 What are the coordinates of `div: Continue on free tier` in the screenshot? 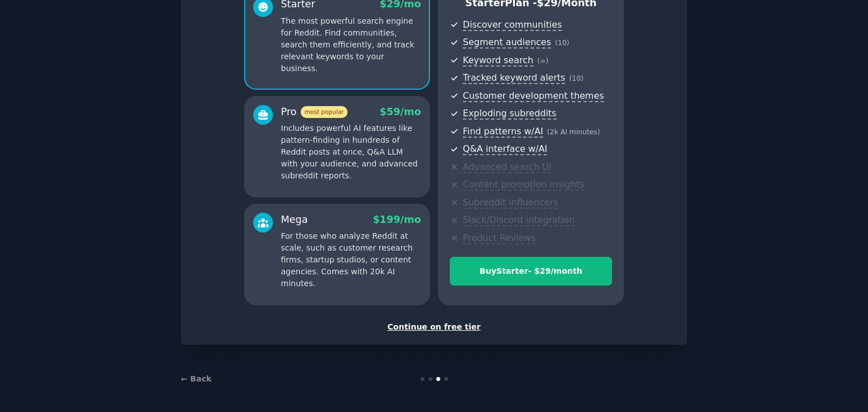 It's located at (434, 327).